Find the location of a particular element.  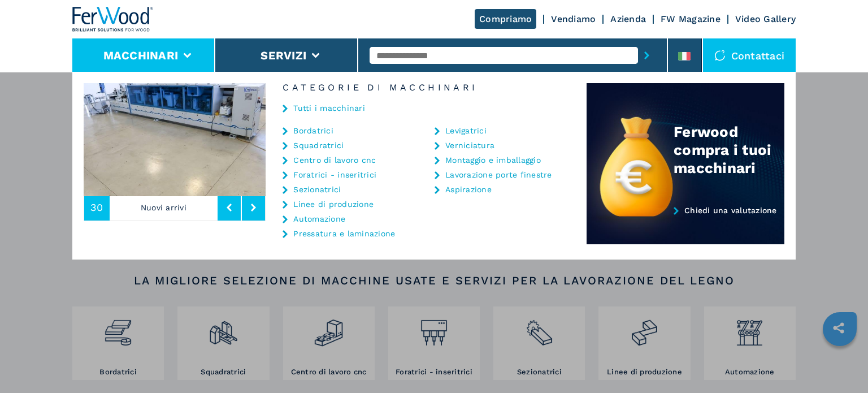

a: Chiedi una valutazione is located at coordinates (685, 225).